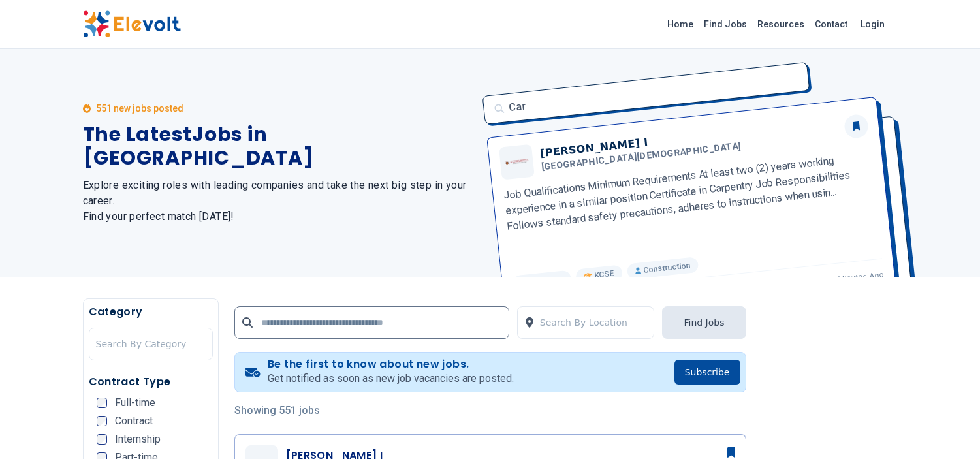 The image size is (980, 459). I want to click on a: Contact, so click(831, 24).